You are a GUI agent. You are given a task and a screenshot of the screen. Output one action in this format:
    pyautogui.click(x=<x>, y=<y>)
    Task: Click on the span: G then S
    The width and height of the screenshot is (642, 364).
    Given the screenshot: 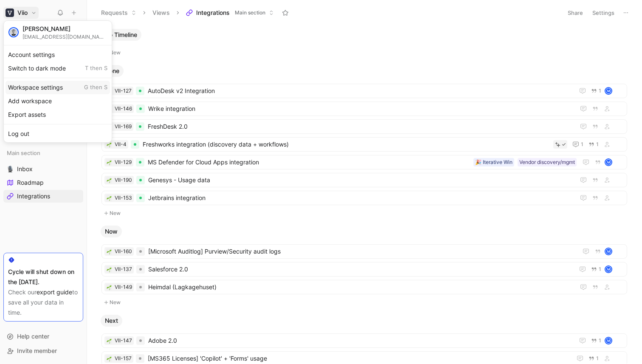 What is the action you would take?
    pyautogui.click(x=95, y=88)
    